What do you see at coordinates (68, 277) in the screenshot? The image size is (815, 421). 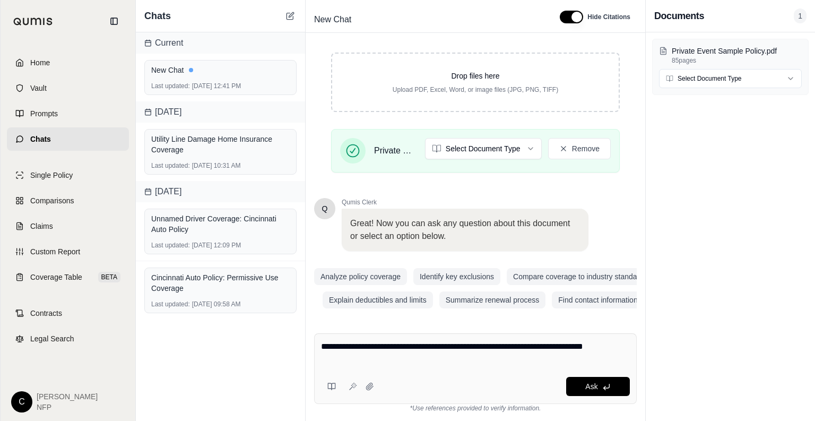 I see `a: Coverage TableBETA` at bounding box center [68, 277].